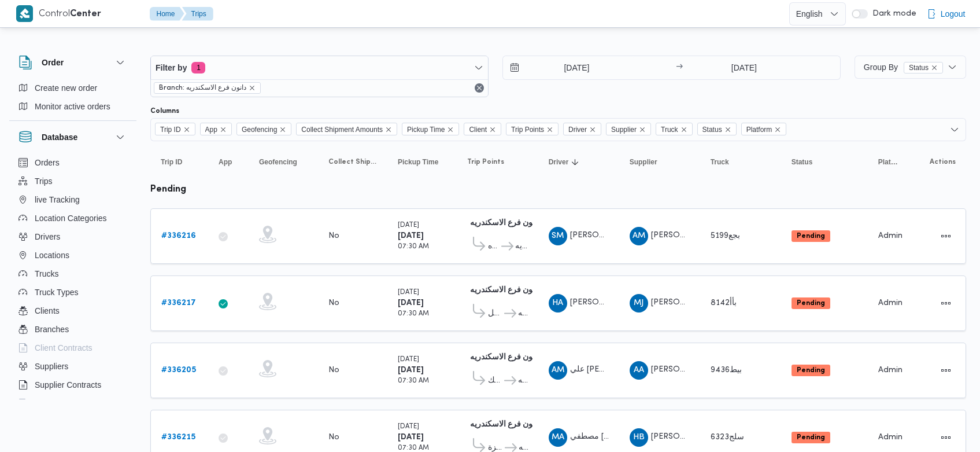 Image resolution: width=980 pixels, height=452 pixels. I want to click on button: Trucks, so click(73, 274).